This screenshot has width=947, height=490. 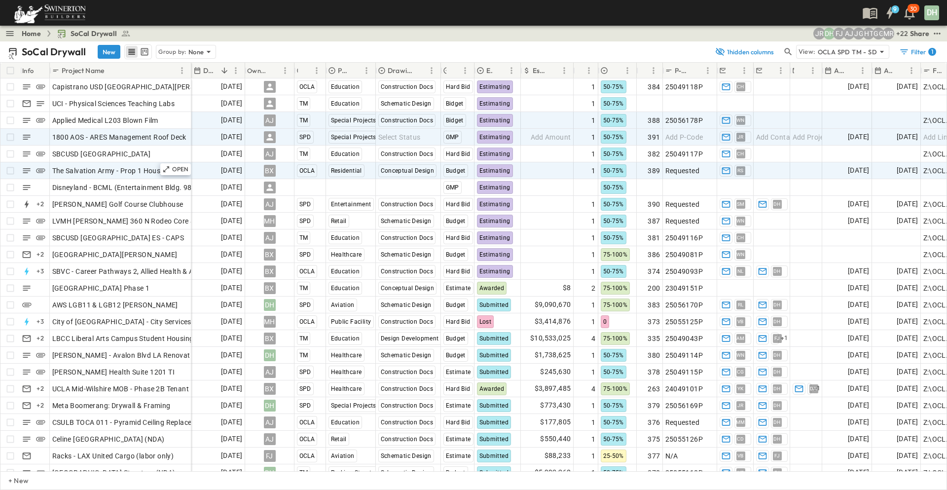 What do you see at coordinates (40, 271) in the screenshot?
I see `div: + 3` at bounding box center [40, 271].